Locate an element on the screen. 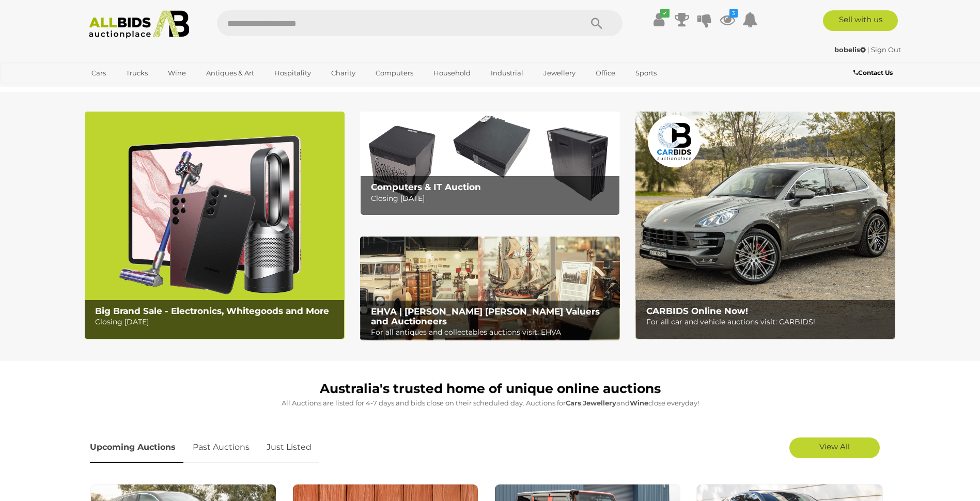  strong: Cars is located at coordinates (574, 403).